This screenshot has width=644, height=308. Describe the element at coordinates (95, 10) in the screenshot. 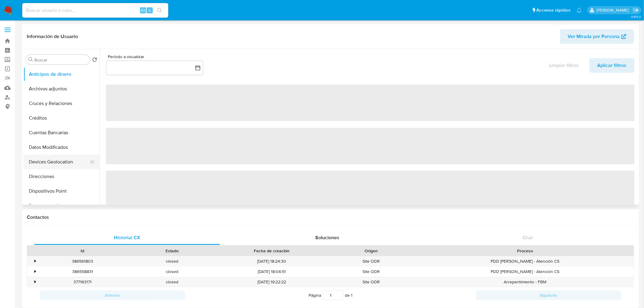

I see `input: Buscar usuario o caso...` at that location.